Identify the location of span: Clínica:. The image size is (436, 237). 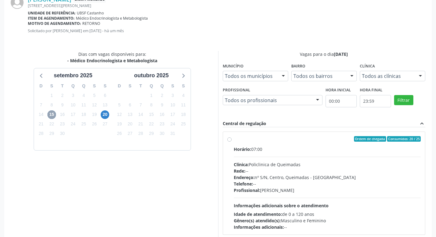
(241, 164).